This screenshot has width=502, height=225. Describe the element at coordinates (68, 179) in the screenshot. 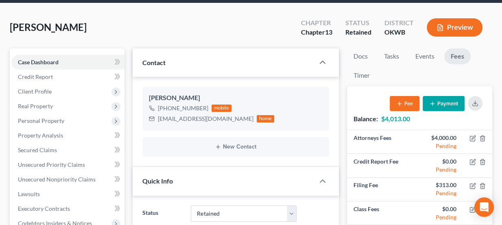

I see `a: Unsecured Nonpriority Claims` at that location.